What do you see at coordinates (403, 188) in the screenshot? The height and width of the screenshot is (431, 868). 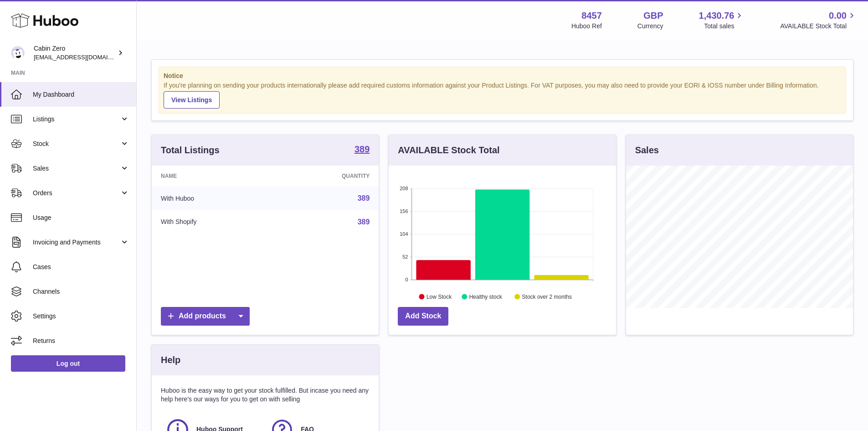 I see `text: 208` at bounding box center [403, 188].